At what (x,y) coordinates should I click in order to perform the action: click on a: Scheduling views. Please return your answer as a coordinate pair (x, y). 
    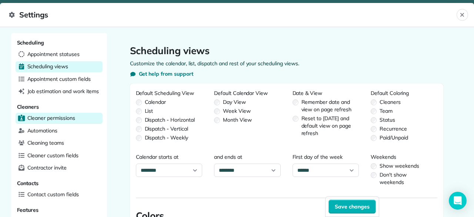
    Looking at the image, I should click on (59, 67).